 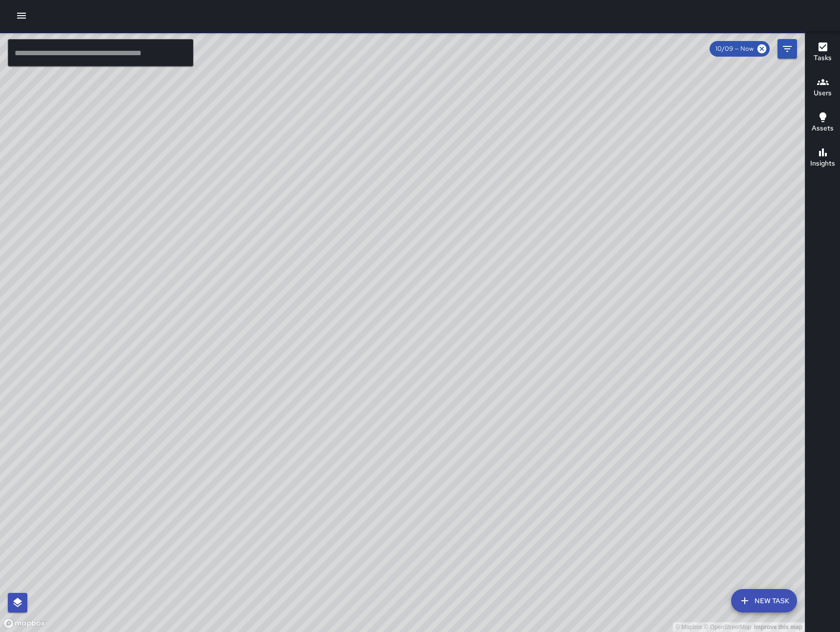 I want to click on h6: Tasks, so click(x=823, y=58).